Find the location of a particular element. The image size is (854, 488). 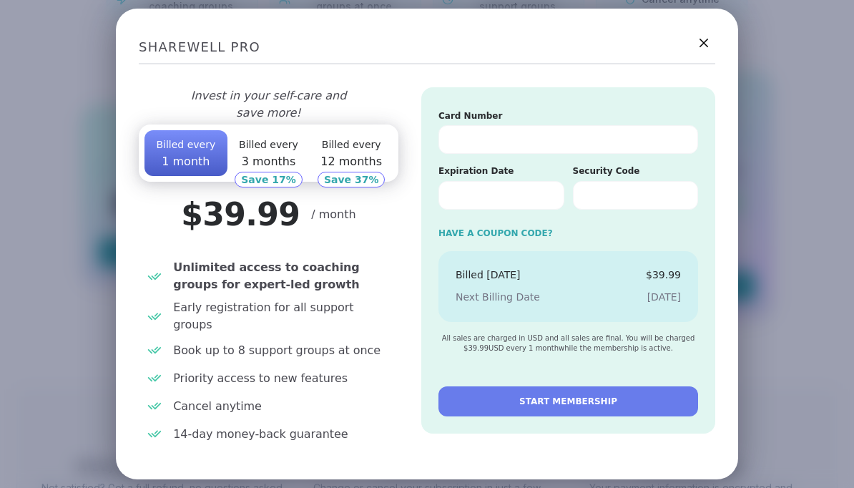

span: 14-day money-back guarantee is located at coordinates (282, 434).